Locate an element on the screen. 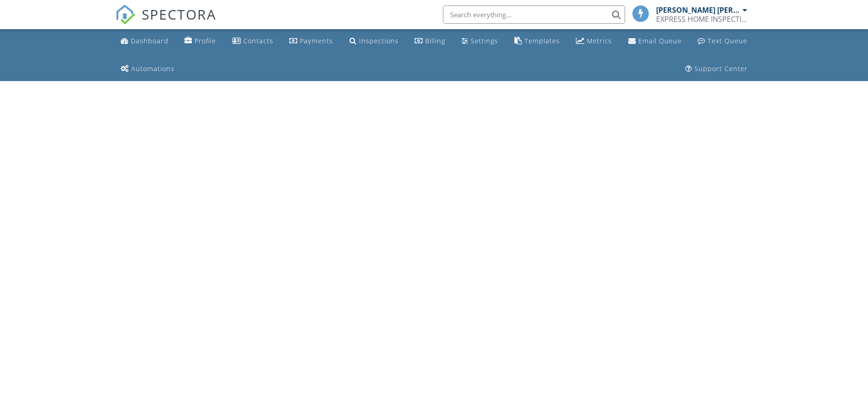 The height and width of the screenshot is (415, 868). a: Metrics is located at coordinates (593, 41).